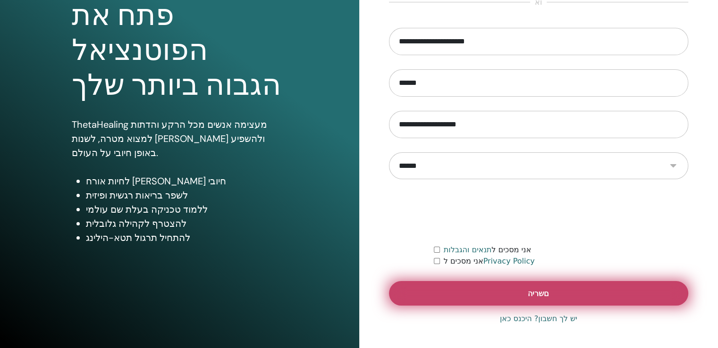 This screenshot has height=348, width=718. I want to click on button: םשריה, so click(539, 294).